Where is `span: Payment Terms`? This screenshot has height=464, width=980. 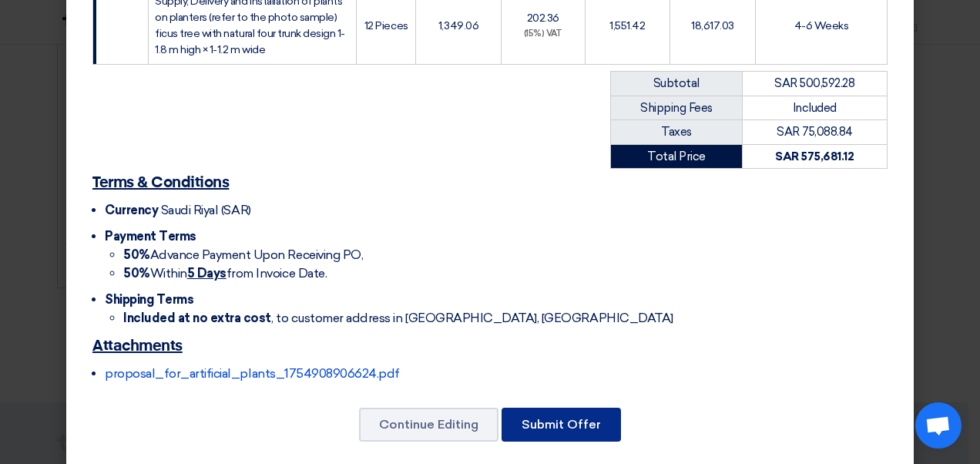
span: Payment Terms is located at coordinates (150, 236).